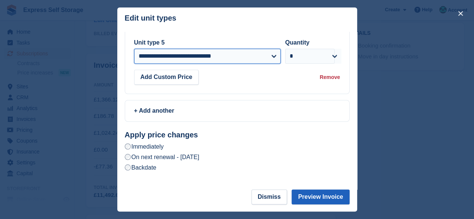 The height and width of the screenshot is (219, 474). What do you see at coordinates (321, 197) in the screenshot?
I see `button: Preview Invoice` at bounding box center [321, 197].